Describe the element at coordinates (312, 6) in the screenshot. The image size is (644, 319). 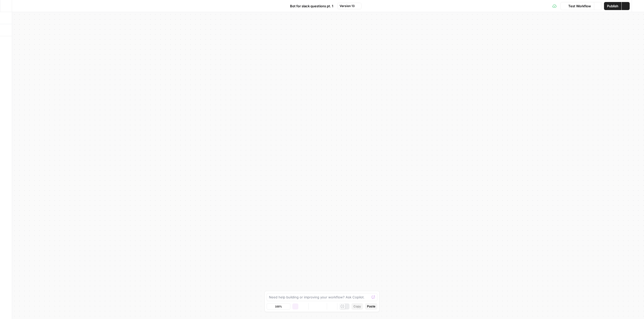
I see `span: Bot for slack questions pt. 1` at that location.